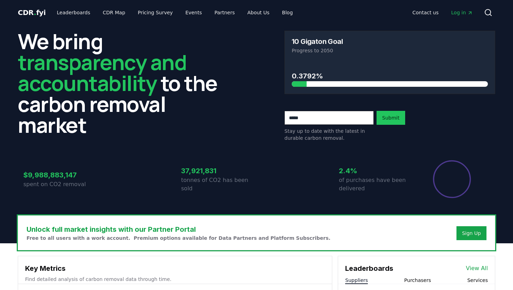  Describe the element at coordinates (390, 76) in the screenshot. I see `h3: 0.3792%` at that location.